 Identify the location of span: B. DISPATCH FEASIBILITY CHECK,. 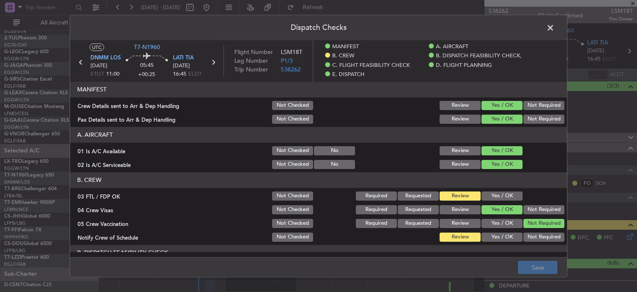
(479, 56).